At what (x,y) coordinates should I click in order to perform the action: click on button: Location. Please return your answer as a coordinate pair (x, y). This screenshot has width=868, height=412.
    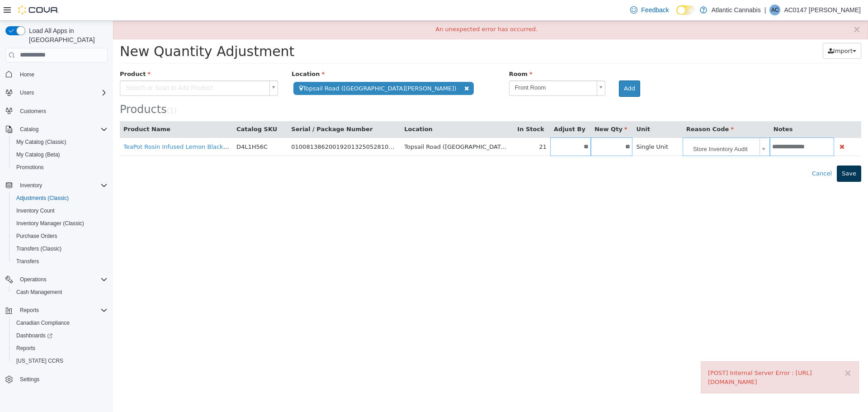
    Looking at the image, I should click on (306, 108).